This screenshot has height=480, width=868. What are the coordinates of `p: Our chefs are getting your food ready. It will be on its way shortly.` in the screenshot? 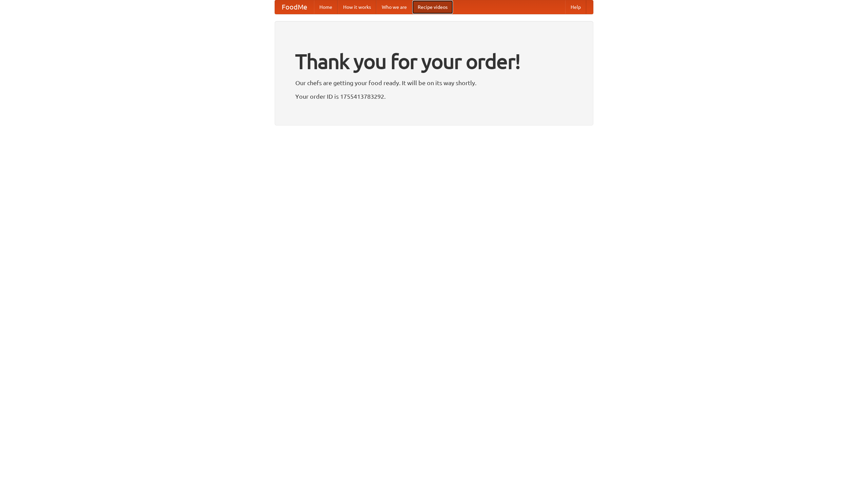 It's located at (434, 83).